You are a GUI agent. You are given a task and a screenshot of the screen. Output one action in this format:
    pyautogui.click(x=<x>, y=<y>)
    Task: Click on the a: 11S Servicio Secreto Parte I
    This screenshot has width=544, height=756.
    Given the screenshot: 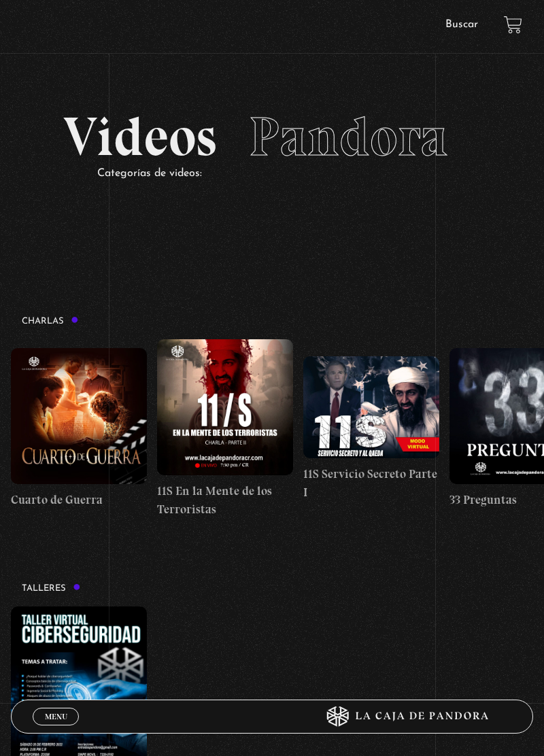 What is the action you would take?
    pyautogui.click(x=372, y=429)
    